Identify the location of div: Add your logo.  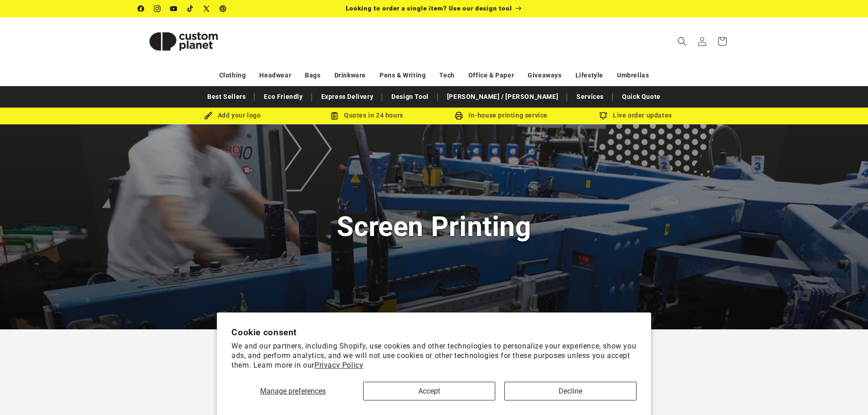
(232, 116).